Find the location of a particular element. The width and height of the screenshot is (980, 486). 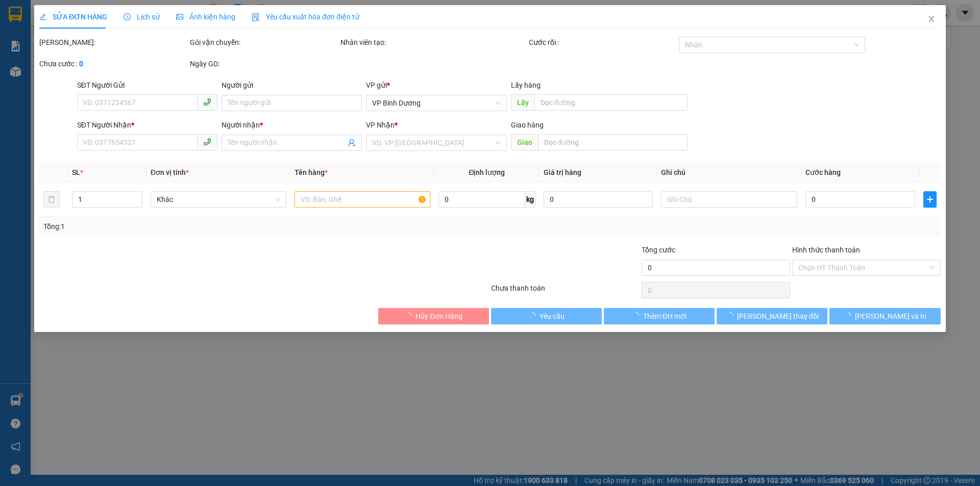

div: SĐT Người Nhận is located at coordinates (147, 124).